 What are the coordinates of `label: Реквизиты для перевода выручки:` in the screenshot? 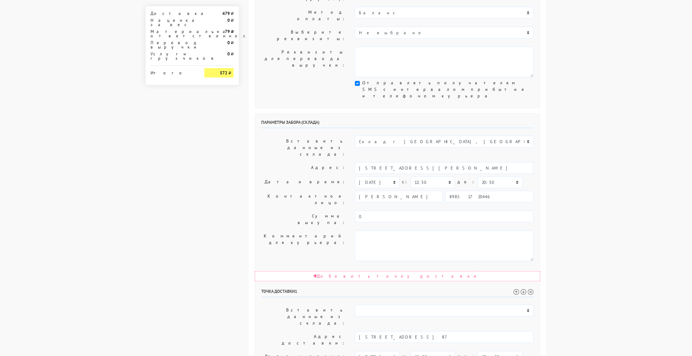 It's located at (303, 62).